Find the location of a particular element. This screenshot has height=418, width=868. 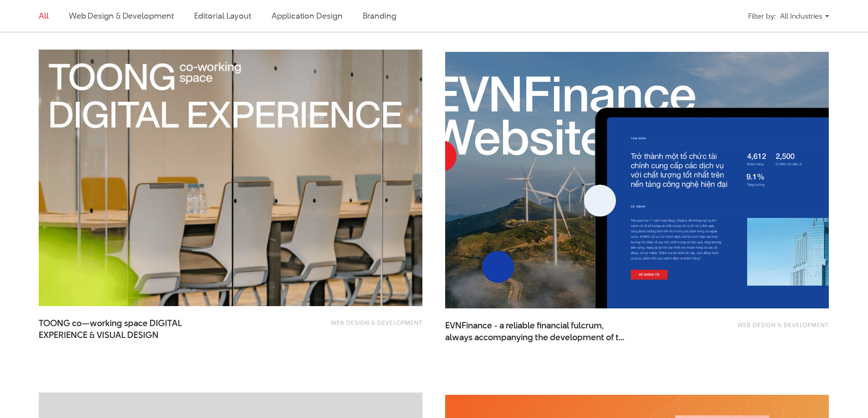

img: EVNFinance website ngân hàng bán buôn is located at coordinates (637, 180).